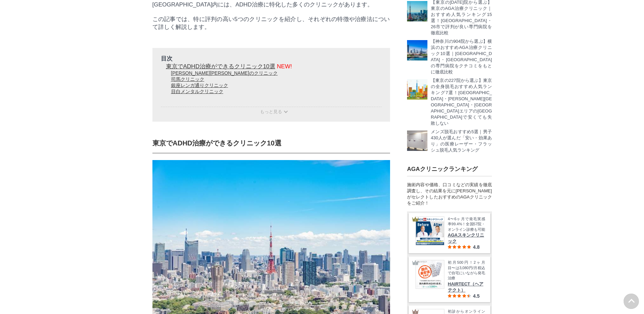  I want to click on a: 銀座レンガ通りクリニック, so click(200, 85).